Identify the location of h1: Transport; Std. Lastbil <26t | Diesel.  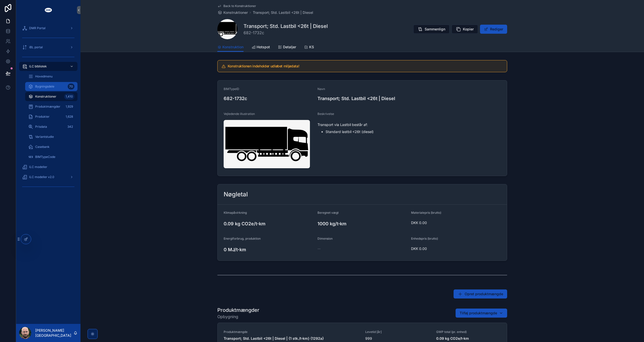
(285, 26).